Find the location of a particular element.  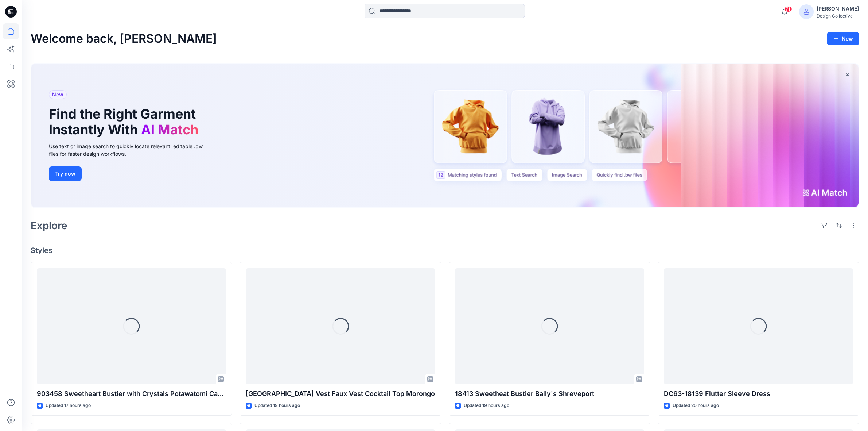

div: Design Collective is located at coordinates (838, 16).